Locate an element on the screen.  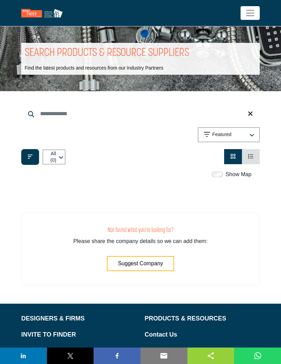
p: INVITE TO FINDER is located at coordinates (79, 334).